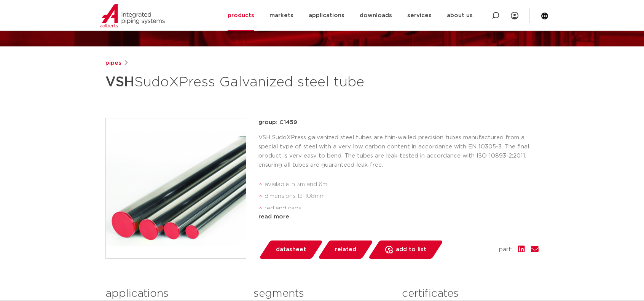 The width and height of the screenshot is (644, 301). I want to click on font: VSH, so click(120, 83).